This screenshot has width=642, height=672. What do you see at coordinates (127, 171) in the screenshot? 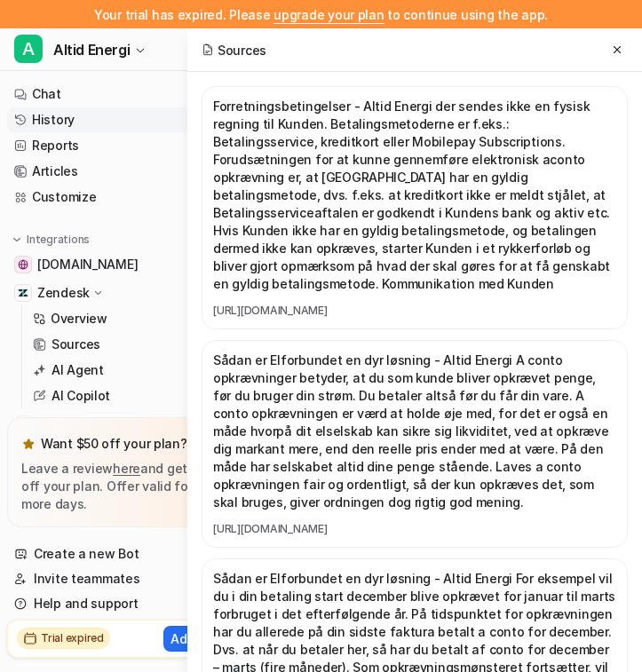
I see `a: Articles` at bounding box center [127, 171].